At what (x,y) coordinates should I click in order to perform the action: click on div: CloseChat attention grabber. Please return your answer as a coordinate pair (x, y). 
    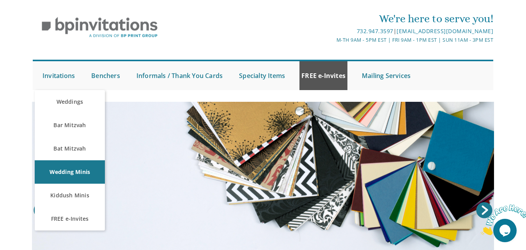
    Looking at the image, I should click on (24, 18).